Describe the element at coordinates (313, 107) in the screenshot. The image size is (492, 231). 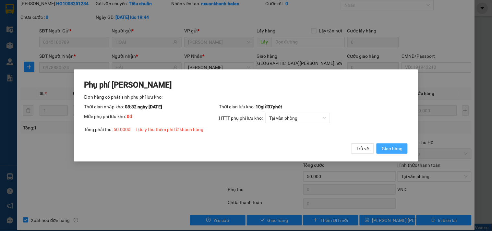
I see `div: Thời gian lưu kho:` at that location.